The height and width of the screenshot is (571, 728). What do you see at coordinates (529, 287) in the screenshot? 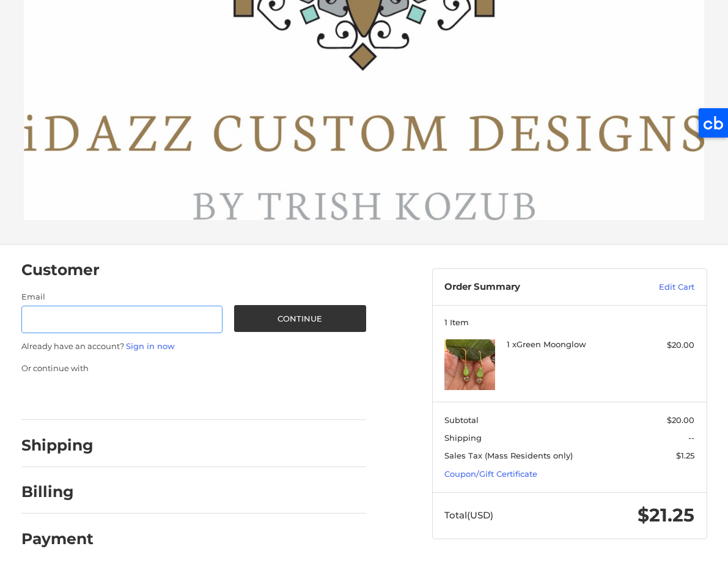
I see `h3: Order Summary` at bounding box center [529, 287].